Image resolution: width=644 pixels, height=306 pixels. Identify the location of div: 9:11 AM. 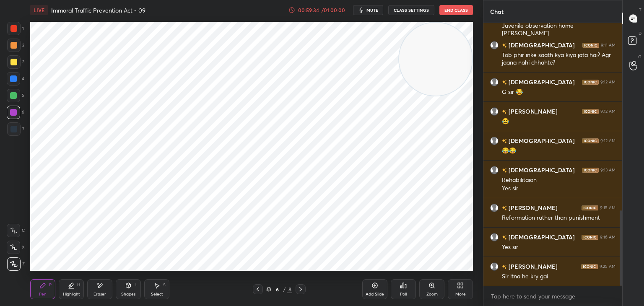
(608, 45).